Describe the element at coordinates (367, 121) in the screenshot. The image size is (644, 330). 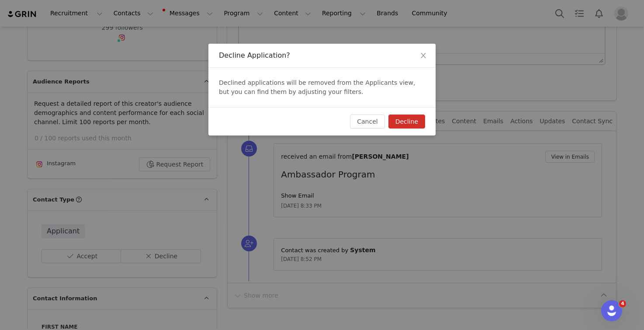
I see `button: Cancel` at that location.